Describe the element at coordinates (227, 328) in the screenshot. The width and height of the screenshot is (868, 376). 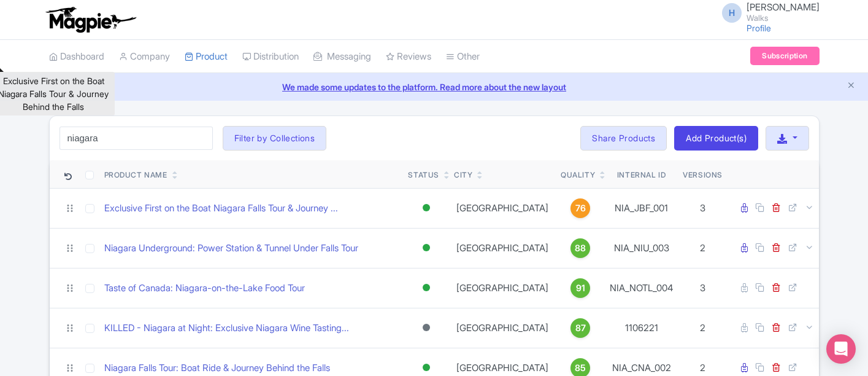
I see `a: KILLED - Niagara at Night: Exclusive Niagara Wine Tasting...` at that location.